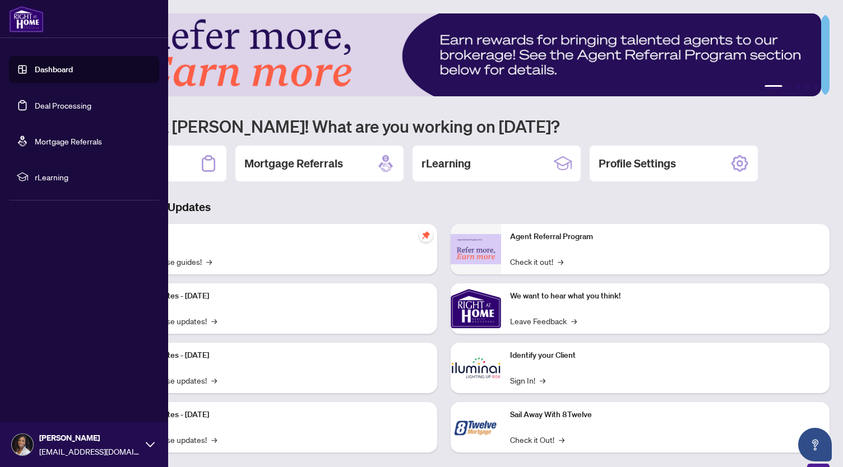 This screenshot has height=467, width=843. What do you see at coordinates (444, 207) in the screenshot?
I see `h3: Brokerage & Industry Updates` at bounding box center [444, 207].